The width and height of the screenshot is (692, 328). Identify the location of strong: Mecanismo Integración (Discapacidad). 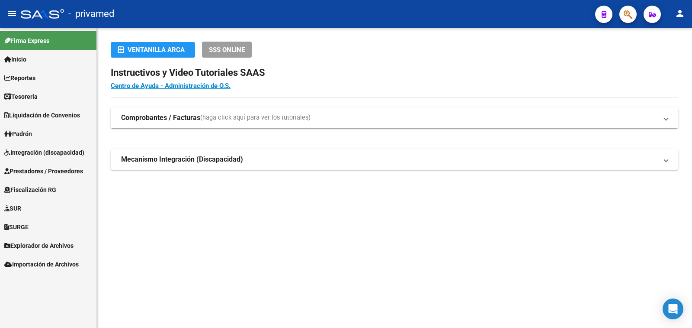
(182, 159).